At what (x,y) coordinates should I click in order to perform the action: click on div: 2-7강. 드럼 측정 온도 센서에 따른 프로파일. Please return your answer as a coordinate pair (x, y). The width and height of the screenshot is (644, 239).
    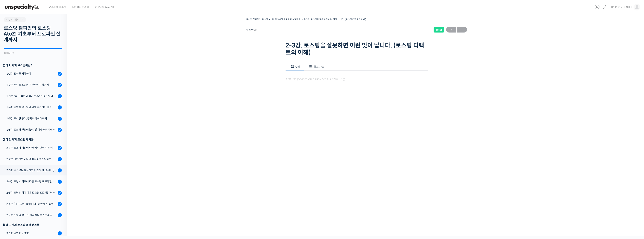
    Looking at the image, I should click on (31, 215).